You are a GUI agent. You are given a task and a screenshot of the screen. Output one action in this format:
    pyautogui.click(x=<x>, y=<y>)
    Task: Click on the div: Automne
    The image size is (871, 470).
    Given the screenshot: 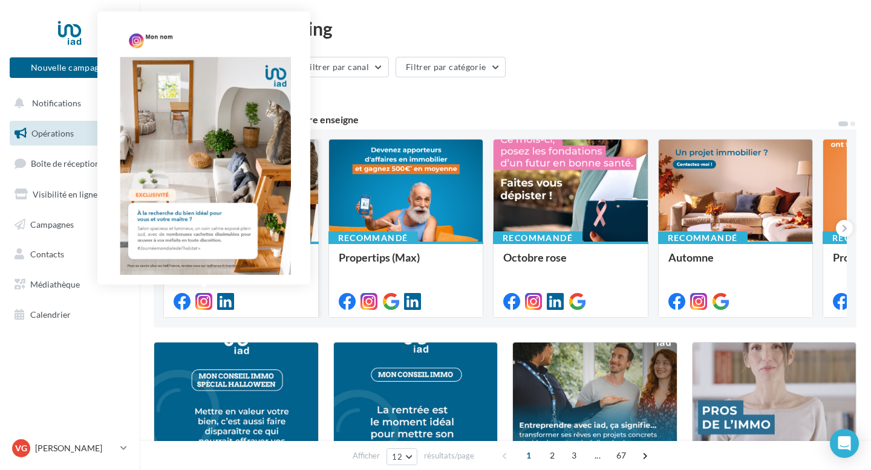 What is the action you would take?
    pyautogui.click(x=735, y=264)
    